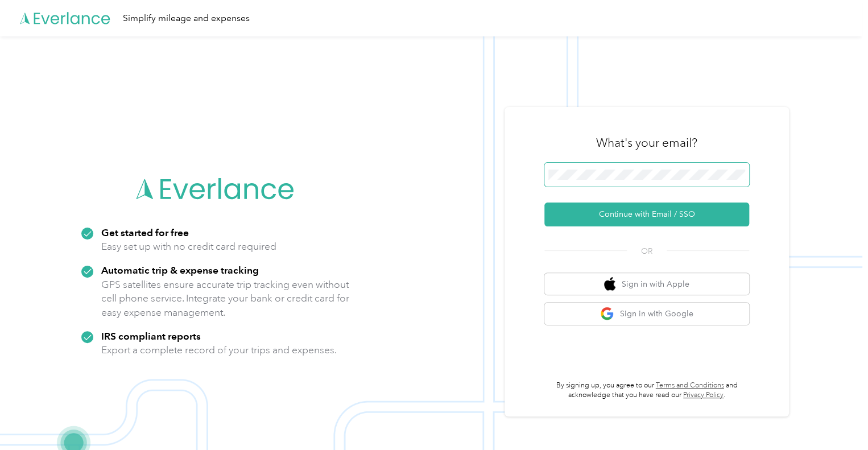 The width and height of the screenshot is (868, 450). I want to click on button: Continue with Email / SSO, so click(647, 215).